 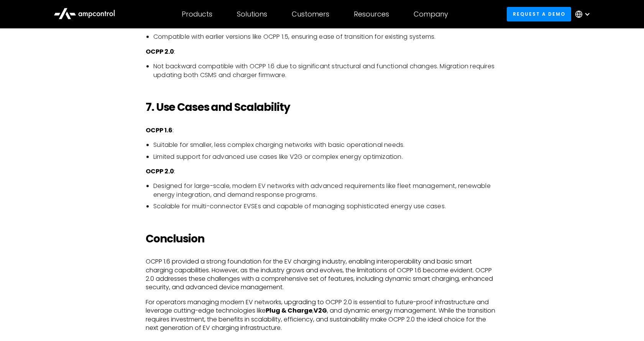 What do you see at coordinates (326, 157) in the screenshot?
I see `li: Limited support for advanced use cases like V2G or complex energy optimization.` at bounding box center [326, 157].